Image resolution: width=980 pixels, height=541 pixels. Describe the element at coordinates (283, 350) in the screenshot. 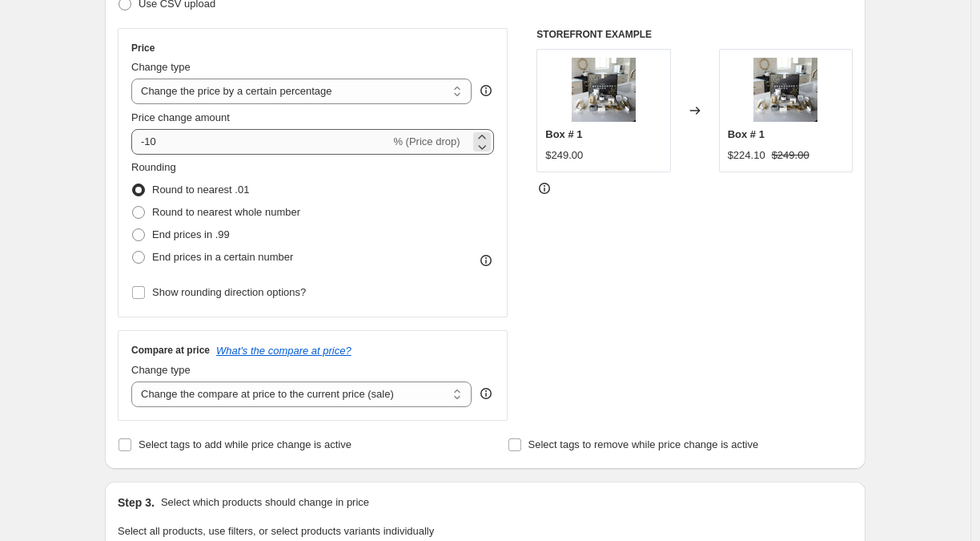

I see `i: What's the compare at price?` at that location.